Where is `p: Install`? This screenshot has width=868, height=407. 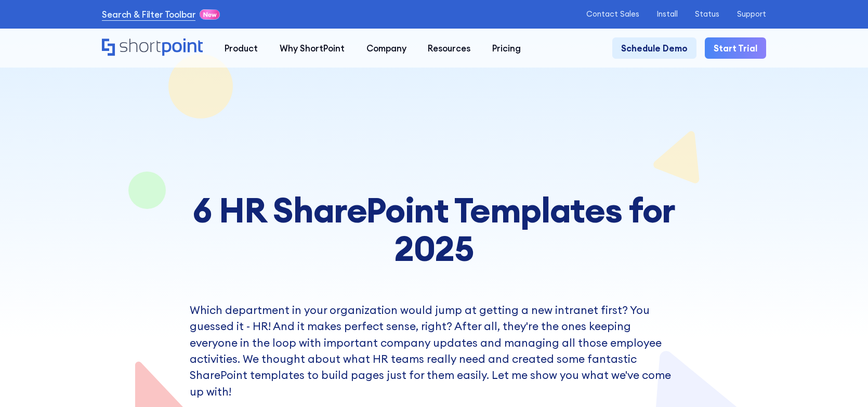 p: Install is located at coordinates (667, 14).